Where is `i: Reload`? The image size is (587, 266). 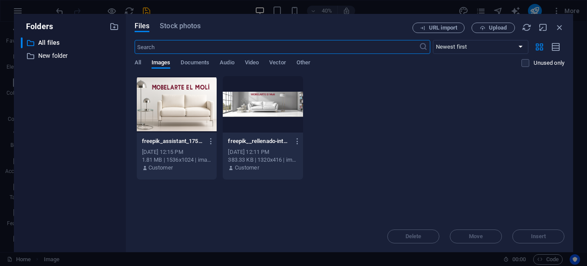
i: Reload is located at coordinates (526, 27).